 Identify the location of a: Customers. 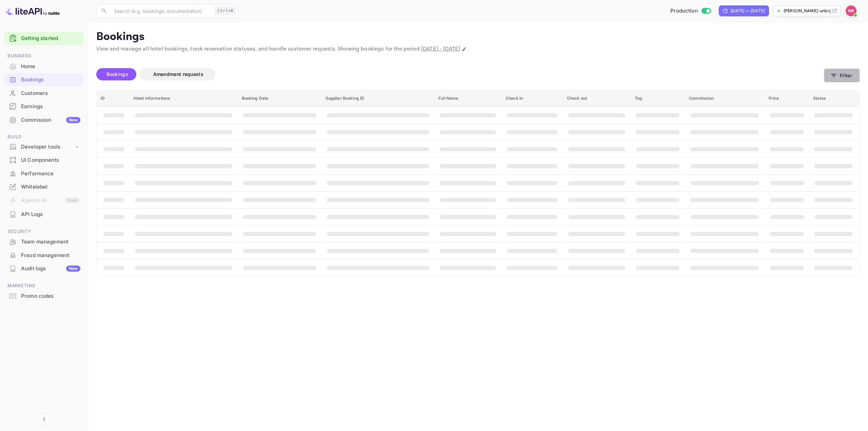
(44, 93).